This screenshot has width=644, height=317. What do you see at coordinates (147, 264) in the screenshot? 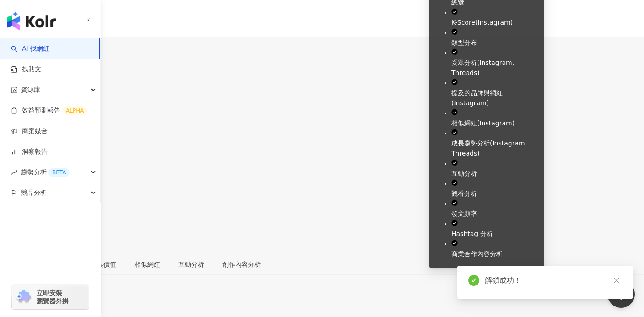
I see `div: 相似網紅` at bounding box center [147, 264].